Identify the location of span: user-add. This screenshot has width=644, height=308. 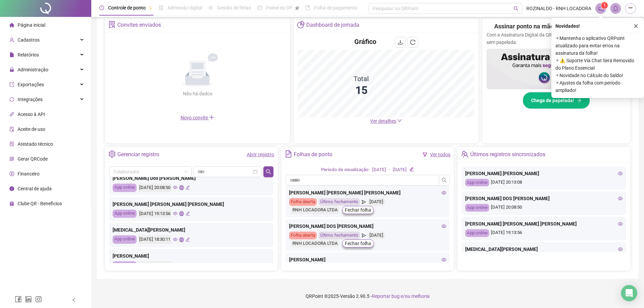
(12, 40).